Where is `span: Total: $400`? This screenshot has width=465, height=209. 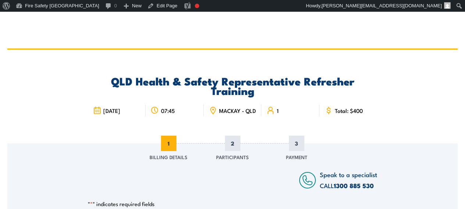
span: Total: $400 is located at coordinates (349, 111).